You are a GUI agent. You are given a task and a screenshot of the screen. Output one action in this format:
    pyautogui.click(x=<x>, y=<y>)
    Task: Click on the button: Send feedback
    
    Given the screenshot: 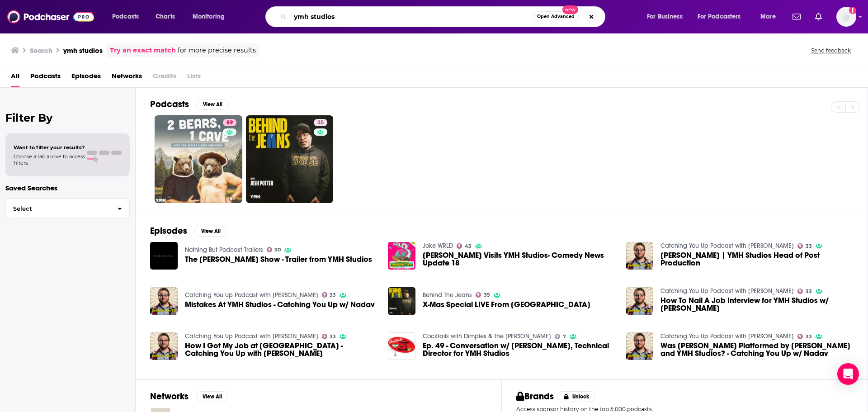 What is the action you would take?
    pyautogui.click(x=831, y=50)
    